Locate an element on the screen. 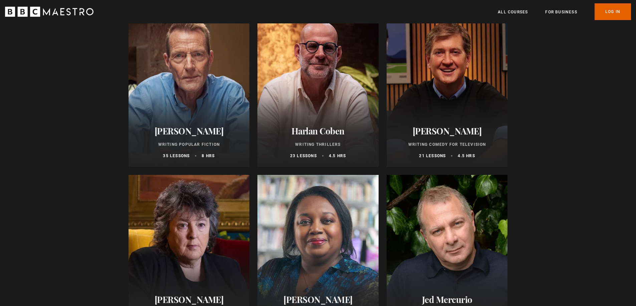 The width and height of the screenshot is (636, 306). p: Writing Popular Fiction is located at coordinates (189, 144).